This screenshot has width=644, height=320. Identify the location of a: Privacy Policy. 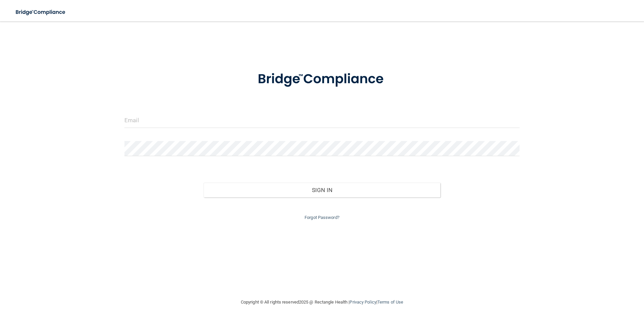
(363, 302).